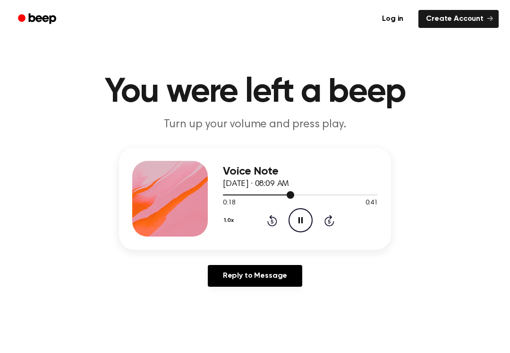 This screenshot has width=510, height=353. What do you see at coordinates (393, 19) in the screenshot?
I see `a: Log in` at bounding box center [393, 19].